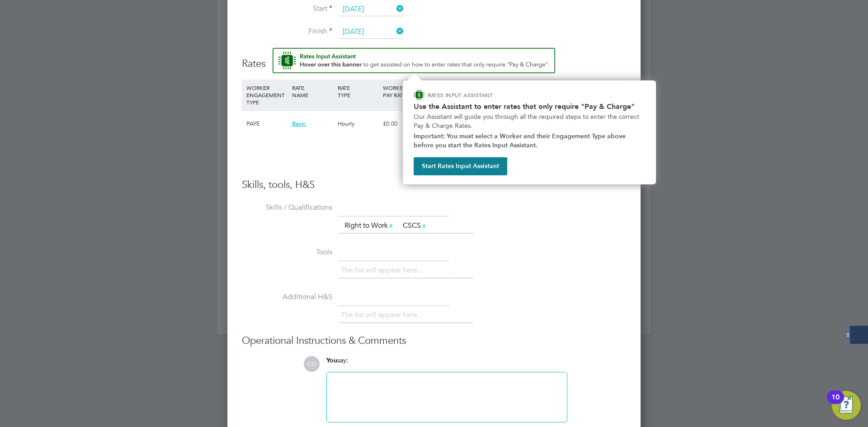 This screenshot has width=868, height=427. I want to click on h3: Operational Instructions & Comments, so click(434, 340).